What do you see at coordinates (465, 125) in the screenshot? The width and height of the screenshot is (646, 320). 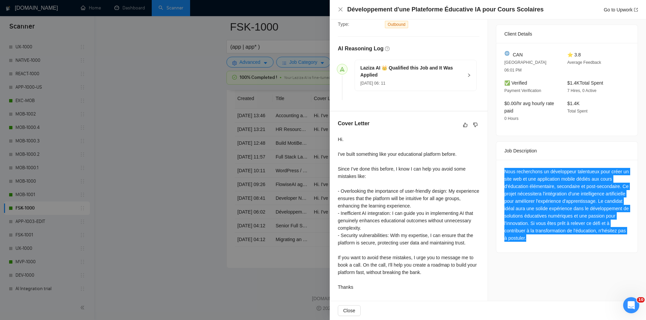 I see `span: like` at bounding box center [465, 125].